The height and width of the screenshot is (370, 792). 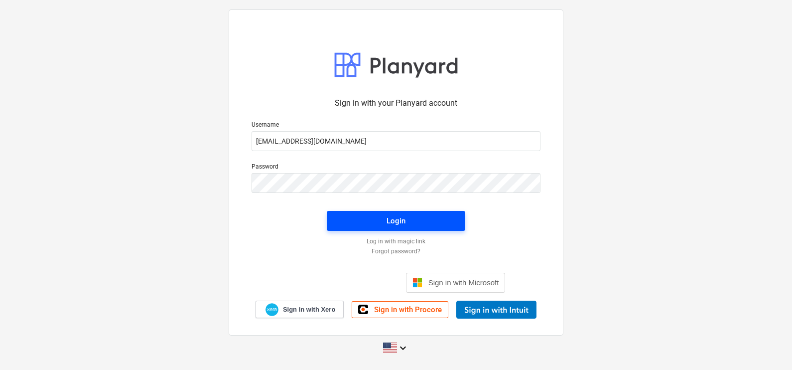 What do you see at coordinates (396, 252) in the screenshot?
I see `a: Forgot password?` at bounding box center [396, 252].